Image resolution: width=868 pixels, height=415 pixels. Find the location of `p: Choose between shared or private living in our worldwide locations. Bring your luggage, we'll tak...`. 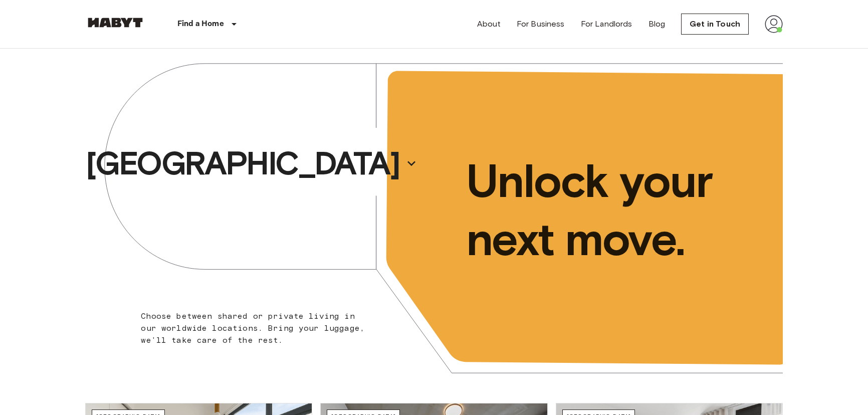

p: Choose between shared or private living in our worldwide locations. Bring your luggage, we'll tak... is located at coordinates (256, 328).